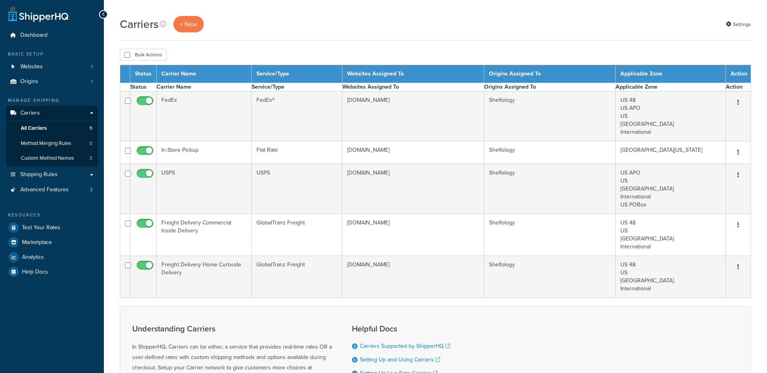  Describe the element at coordinates (52, 136) in the screenshot. I see `li: Carriers` at that location.